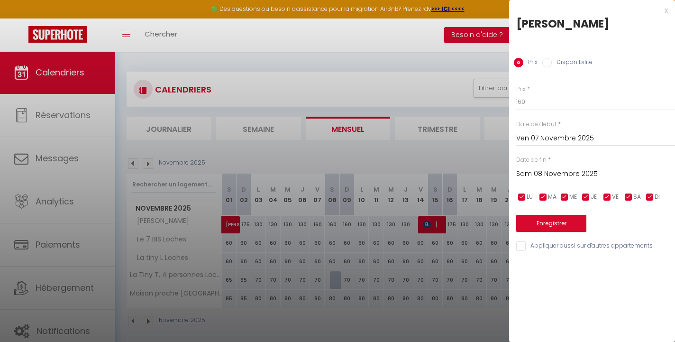 This screenshot has height=342, width=675. What do you see at coordinates (657, 197) in the screenshot?
I see `span: DI` at bounding box center [657, 197].